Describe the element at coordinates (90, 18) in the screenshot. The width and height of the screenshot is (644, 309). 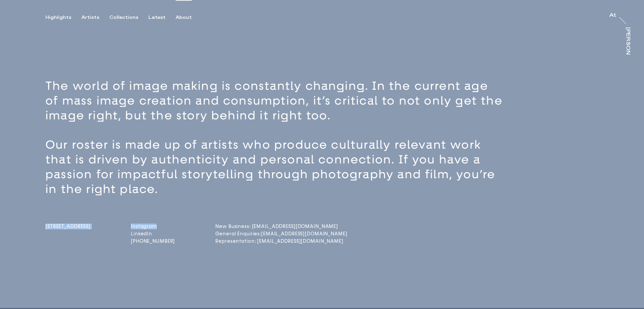
I see `div: Artists` at that location.